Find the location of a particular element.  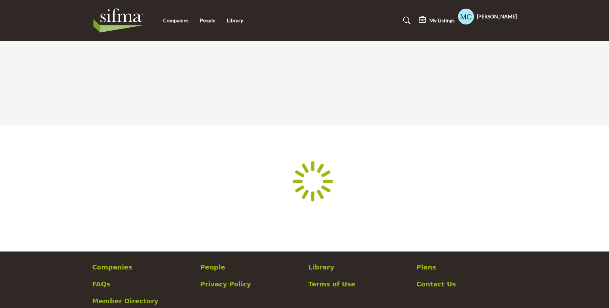

p: People is located at coordinates (250, 267).